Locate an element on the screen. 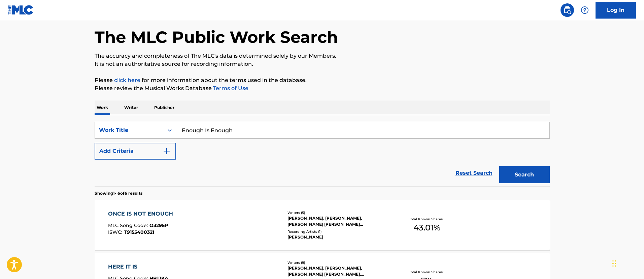 This screenshot has height=279, width=644. p: The accuracy and completeness of The MLC's data is determined solely by our Members. is located at coordinates (322, 56).